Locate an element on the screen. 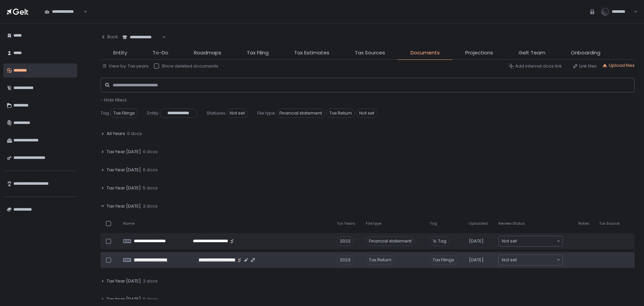 This screenshot has width=644, height=306. span: All Years is located at coordinates (116, 134).